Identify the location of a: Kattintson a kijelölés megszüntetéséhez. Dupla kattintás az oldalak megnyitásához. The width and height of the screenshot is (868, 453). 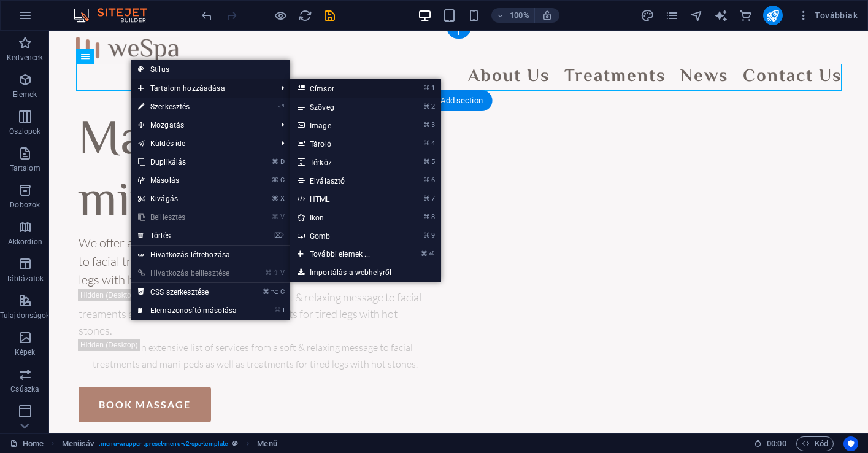
(26, 444).